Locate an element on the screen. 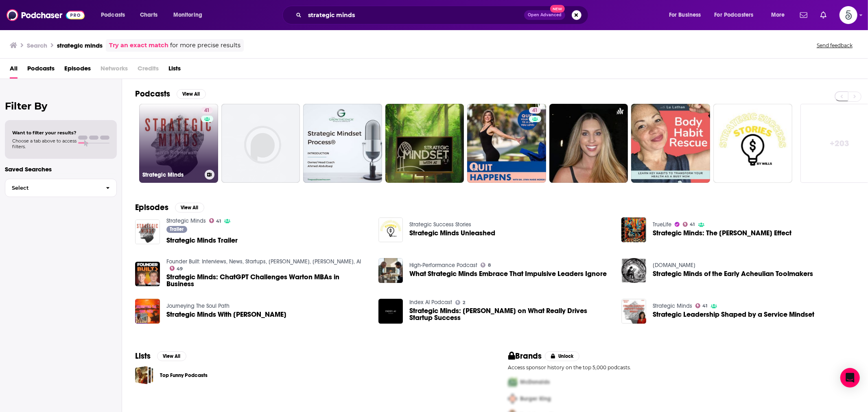 The height and width of the screenshot is (412, 868). img: Strategic Minds: The Brian Esposito Effect is located at coordinates (634, 230).